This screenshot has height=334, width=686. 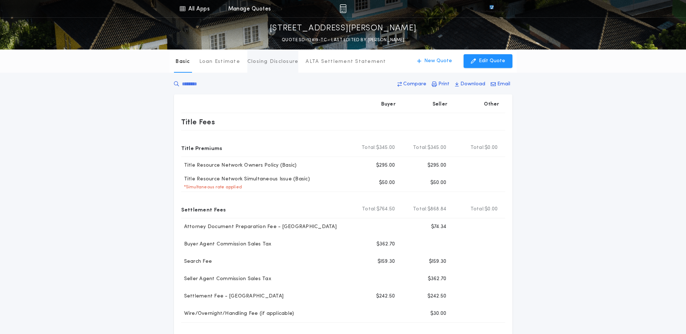 I want to click on button: Edit Quote, so click(x=487, y=61).